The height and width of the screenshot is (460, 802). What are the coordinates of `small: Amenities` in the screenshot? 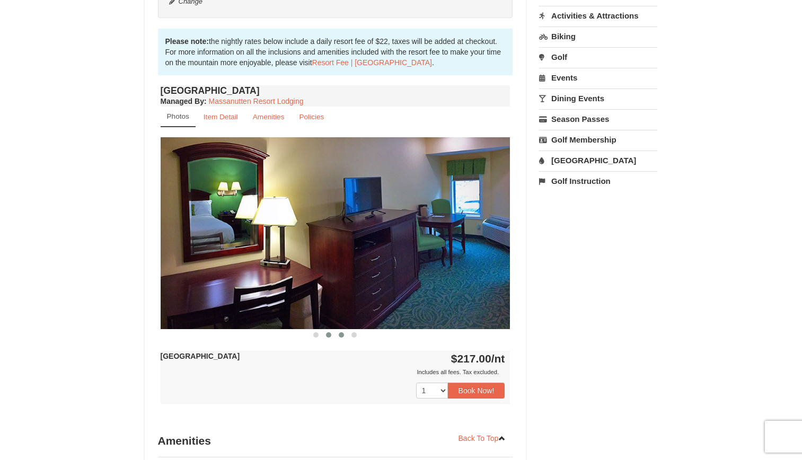 It's located at (269, 117).